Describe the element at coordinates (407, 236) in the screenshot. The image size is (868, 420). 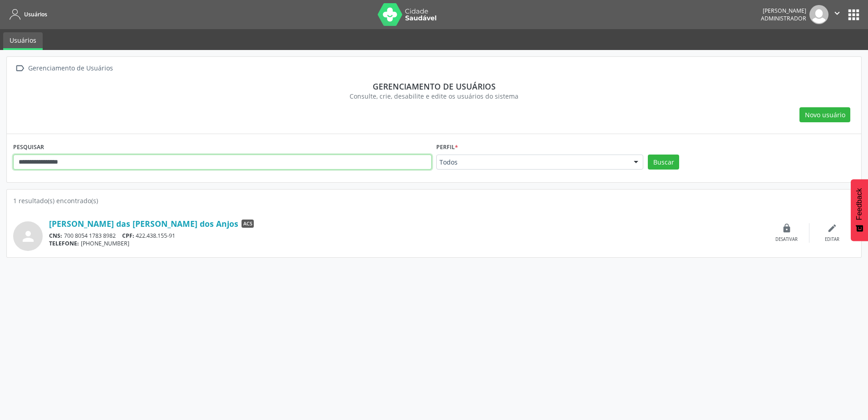
I see `div: 700 8054 1783 8982 422.438.155-91` at that location.